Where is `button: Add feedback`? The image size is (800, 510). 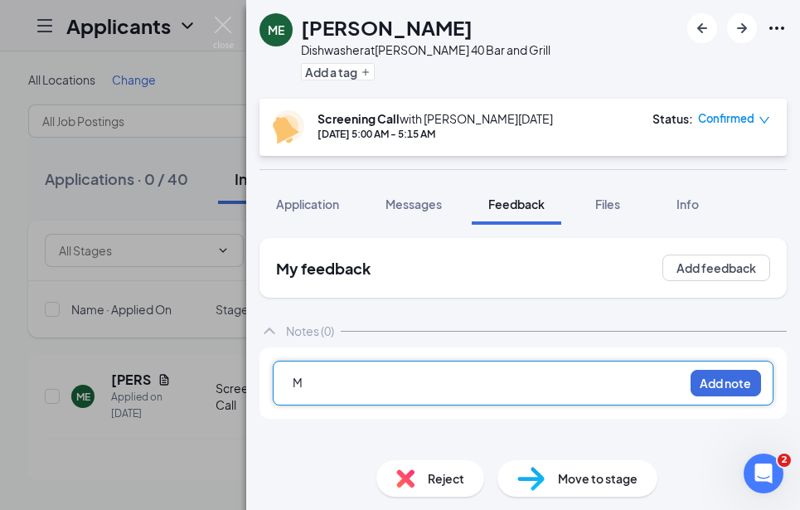 button: Add feedback is located at coordinates (716, 268).